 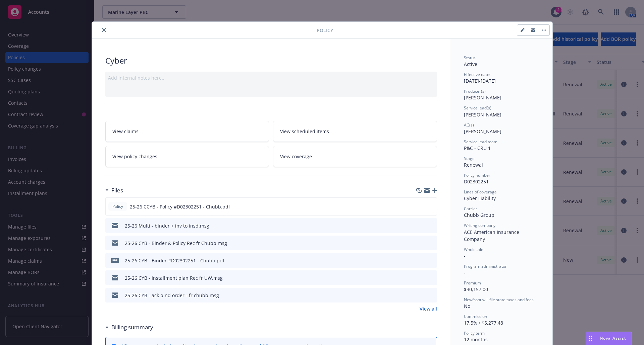 What do you see at coordinates (474, 250) in the screenshot?
I see `span: Wholesaler` at bounding box center [474, 250].